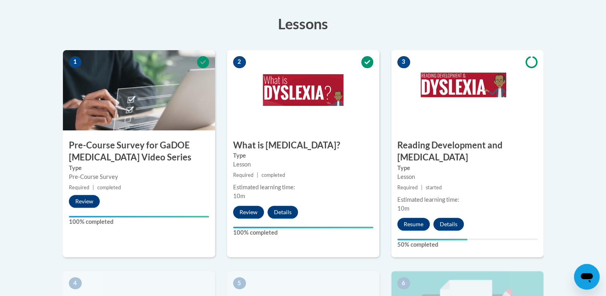 The width and height of the screenshot is (606, 296). Describe the element at coordinates (239, 62) in the screenshot. I see `span: 2` at that location.